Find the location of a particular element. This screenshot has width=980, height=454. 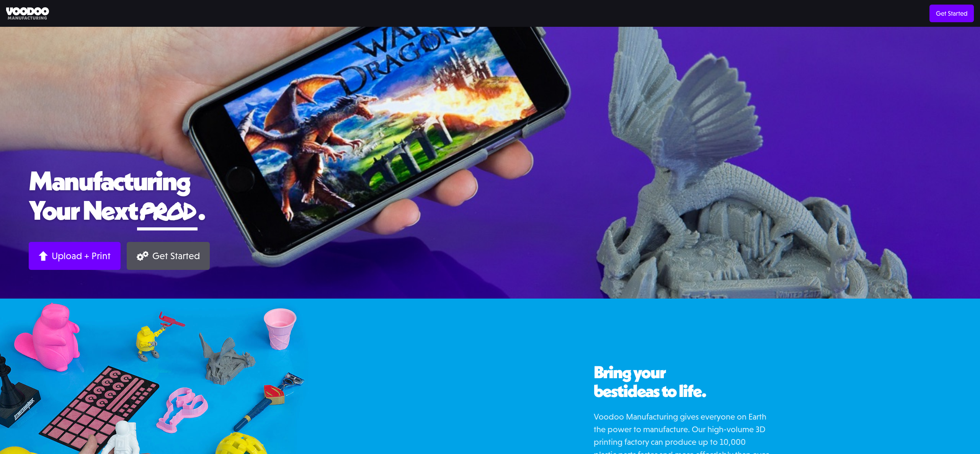

span: ideas to life. is located at coordinates (665, 390).